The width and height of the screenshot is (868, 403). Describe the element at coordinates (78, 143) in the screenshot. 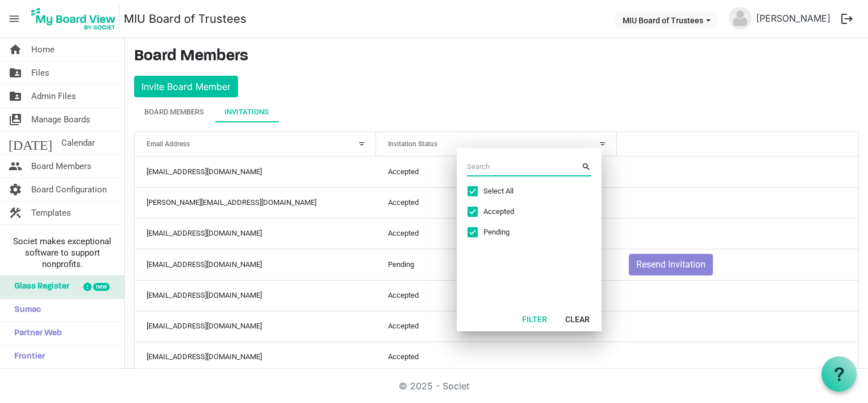

I see `span: Calendar` at that location.